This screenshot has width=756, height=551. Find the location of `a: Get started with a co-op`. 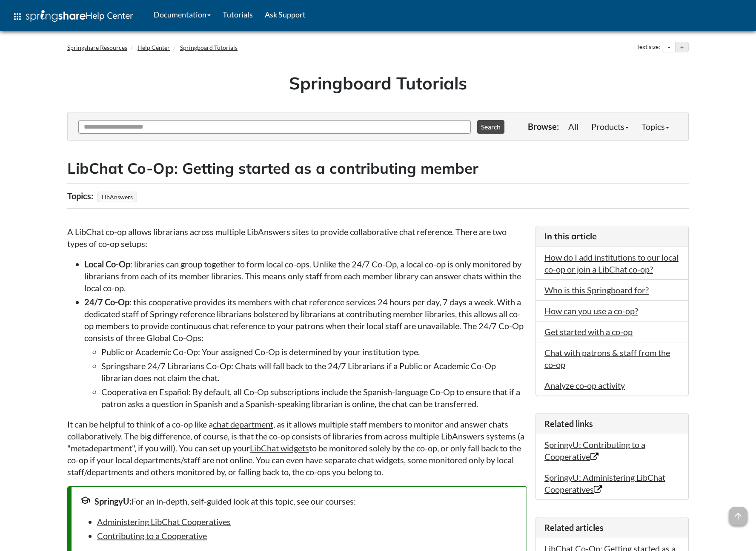

a: Get started with a co-op is located at coordinates (588, 332).